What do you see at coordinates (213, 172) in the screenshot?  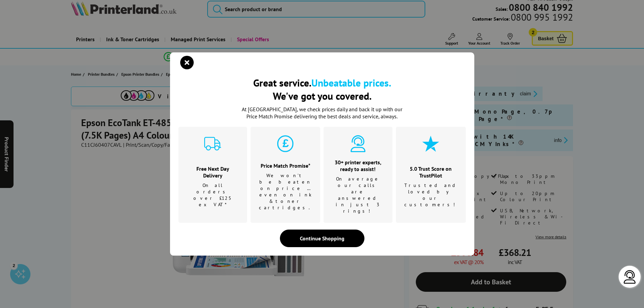 I see `h3: Free Next Day Delivery` at bounding box center [213, 172].